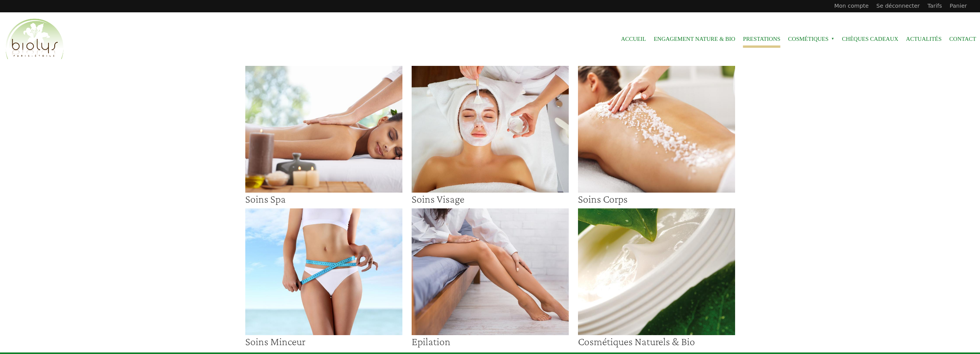 This screenshot has width=980, height=354. I want to click on a: Engagement Nature & Bio, so click(694, 39).